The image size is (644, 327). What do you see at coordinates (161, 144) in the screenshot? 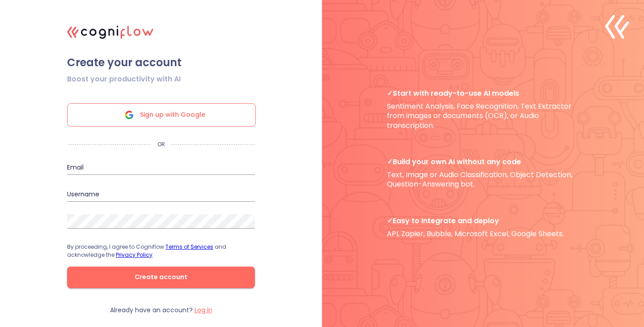
I see `p: OR` at bounding box center [161, 144].